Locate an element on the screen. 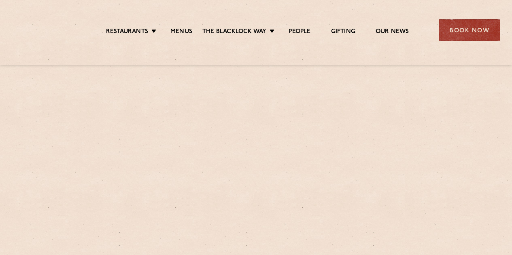 Image resolution: width=512 pixels, height=255 pixels. img: svg%3E is located at coordinates (46, 30).